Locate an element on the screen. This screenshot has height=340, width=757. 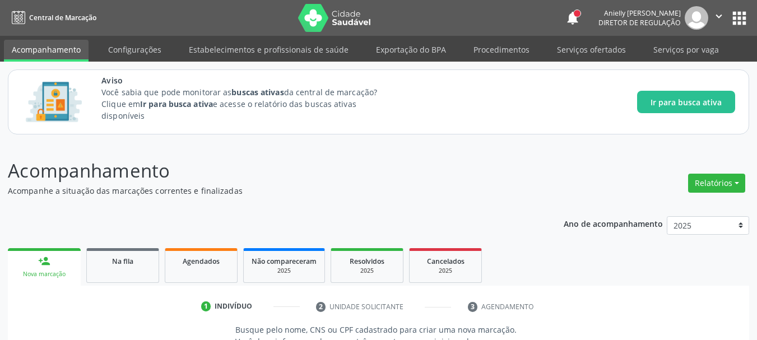
a: Estabelecimentos e profissionais de saúde is located at coordinates (268, 49).